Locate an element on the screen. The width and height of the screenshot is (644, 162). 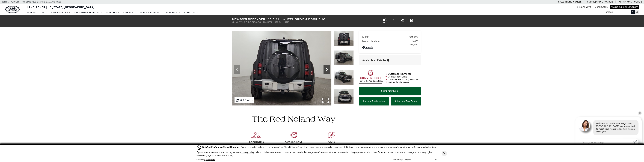
a: Finance is located at coordinates (130, 12).